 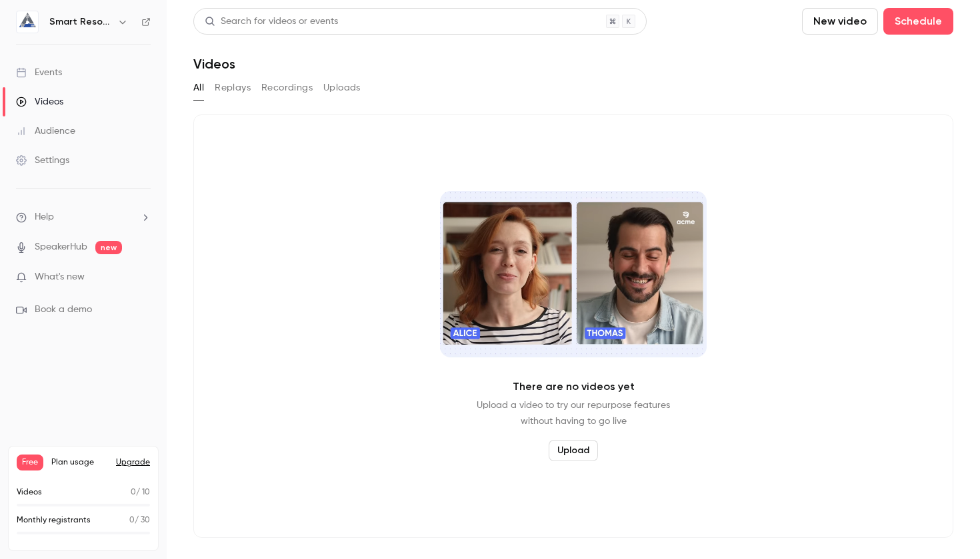 I want to click on div: Events, so click(x=39, y=73).